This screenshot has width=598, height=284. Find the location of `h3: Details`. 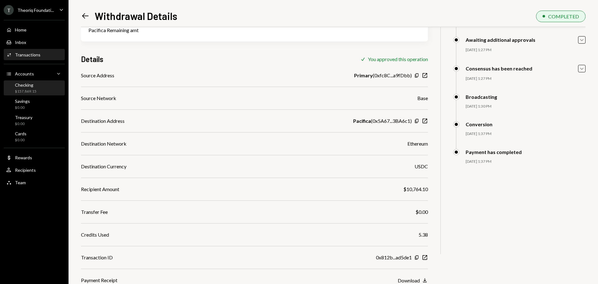

h3: Details is located at coordinates (92, 59).